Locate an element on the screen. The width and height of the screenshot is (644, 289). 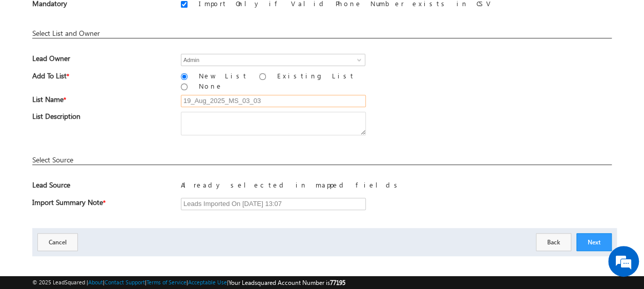
textarea: Type your message and hit 'Enter' is located at coordinates (100, 154).